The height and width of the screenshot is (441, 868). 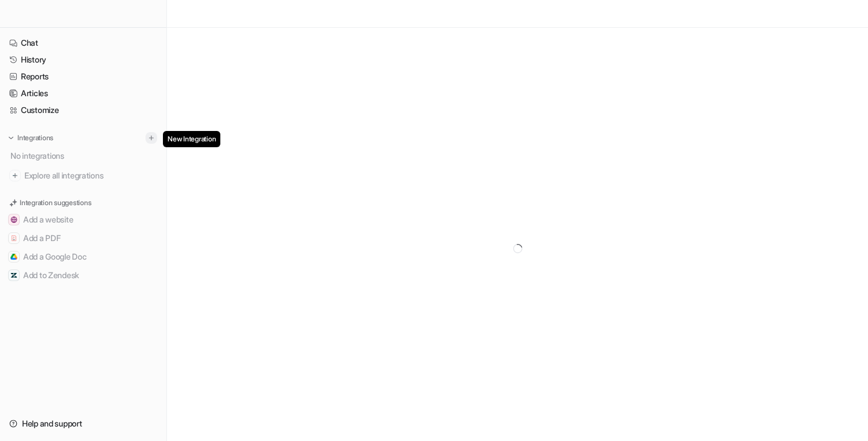 I want to click on a: Explore all integrations, so click(x=83, y=176).